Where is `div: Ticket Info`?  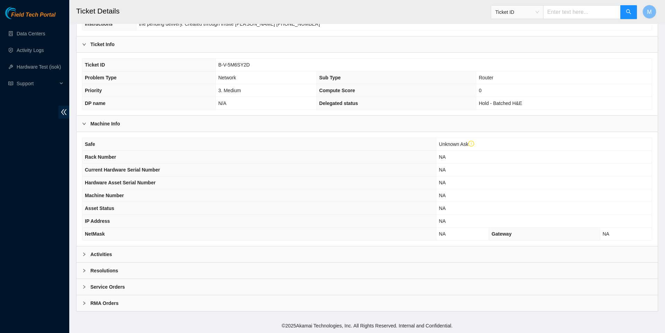
div: Ticket Info is located at coordinates (367, 44).